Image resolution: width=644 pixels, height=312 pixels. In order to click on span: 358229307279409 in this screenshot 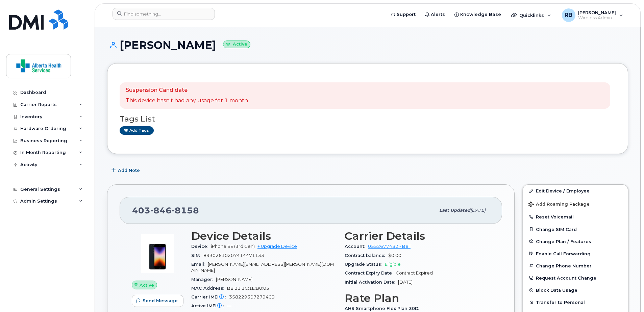, I will do `click(252, 297)`.